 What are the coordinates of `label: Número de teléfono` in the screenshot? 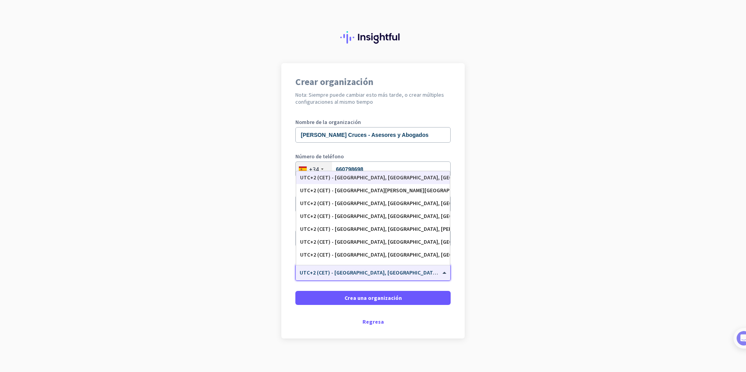 It's located at (373, 156).